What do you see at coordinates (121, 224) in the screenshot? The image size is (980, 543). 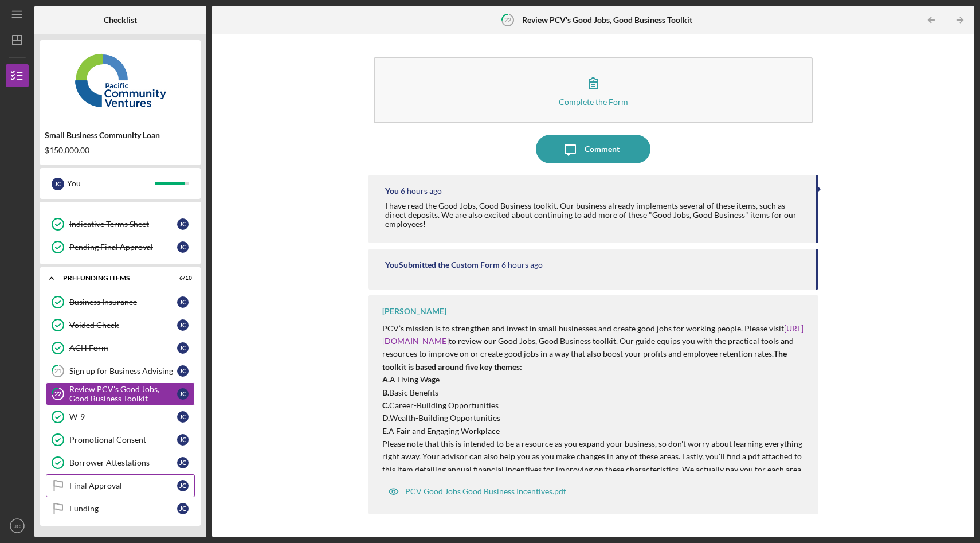 I see `a: Indicative Terms SheetJC` at bounding box center [121, 224].